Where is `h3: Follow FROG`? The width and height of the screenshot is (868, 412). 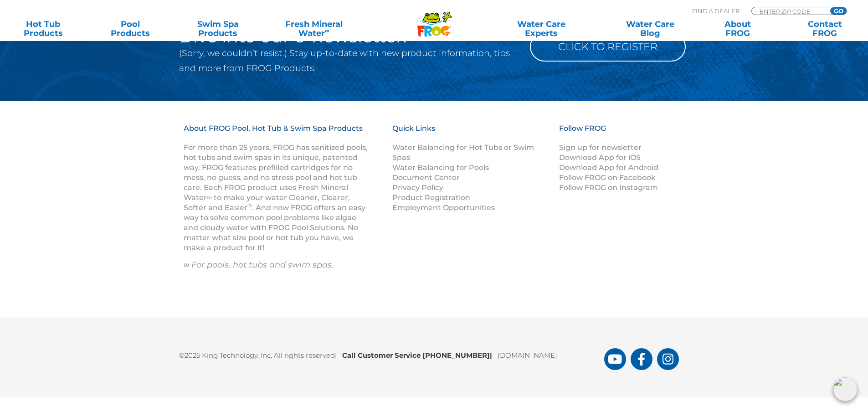 h3: Follow FROG is located at coordinates (616, 133).